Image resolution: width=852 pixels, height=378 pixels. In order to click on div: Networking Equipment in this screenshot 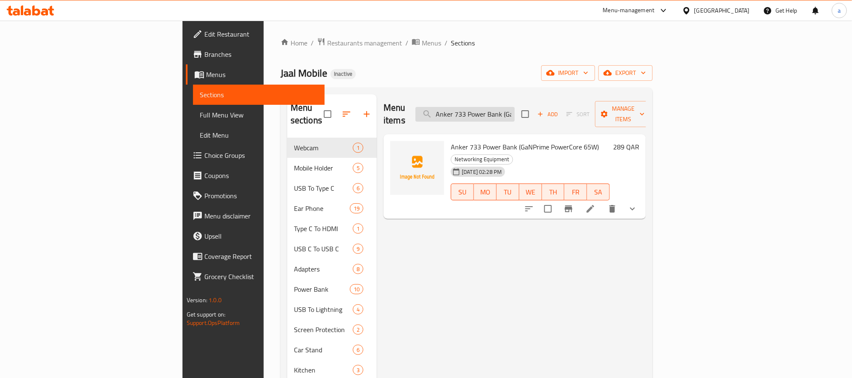, I will do `click(482, 159)`.